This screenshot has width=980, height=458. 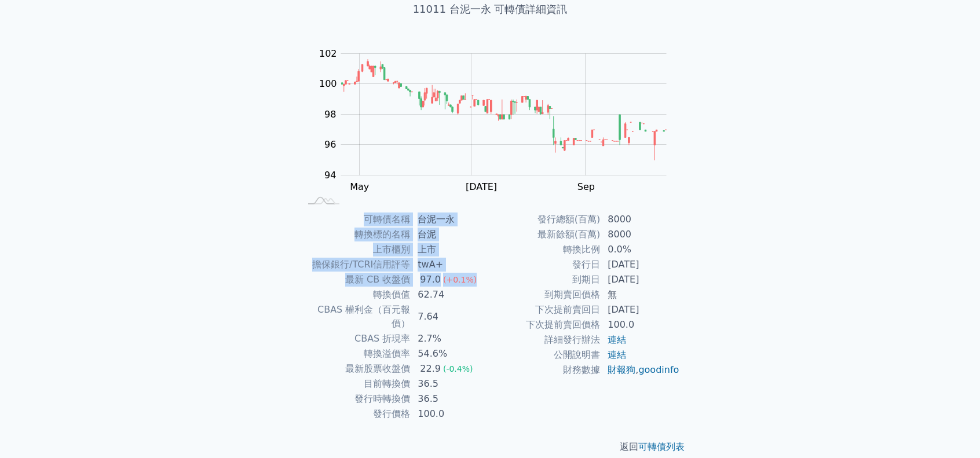 What do you see at coordinates (450, 295) in the screenshot?
I see `td: 62.74` at bounding box center [450, 295].